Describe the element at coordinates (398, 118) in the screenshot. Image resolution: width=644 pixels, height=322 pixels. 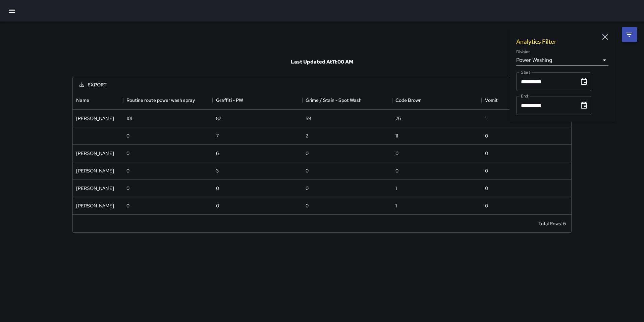
I see `div: 26` at that location.